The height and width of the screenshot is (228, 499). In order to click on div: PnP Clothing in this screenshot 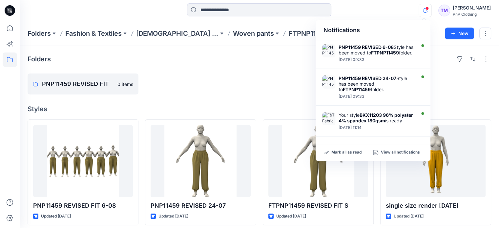, I will do `click(472, 14)`.